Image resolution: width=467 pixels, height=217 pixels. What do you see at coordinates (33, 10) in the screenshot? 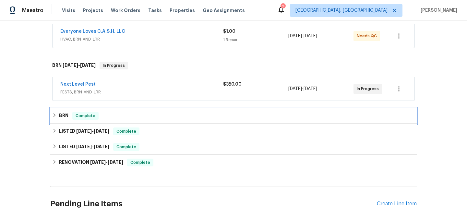
I see `span: Maestro` at bounding box center [33, 10].